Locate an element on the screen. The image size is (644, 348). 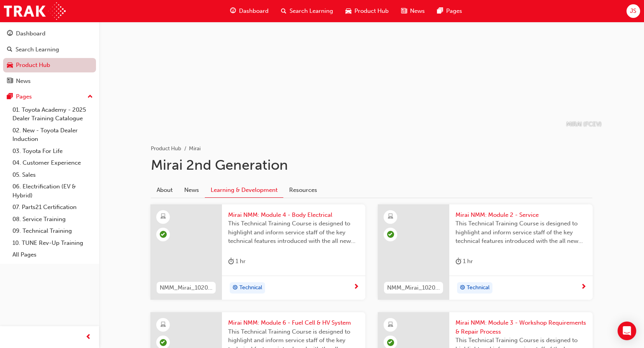
a: 01. Toyota Academy - 2025 Dealer Training Catalogue is located at coordinates (53, 114).